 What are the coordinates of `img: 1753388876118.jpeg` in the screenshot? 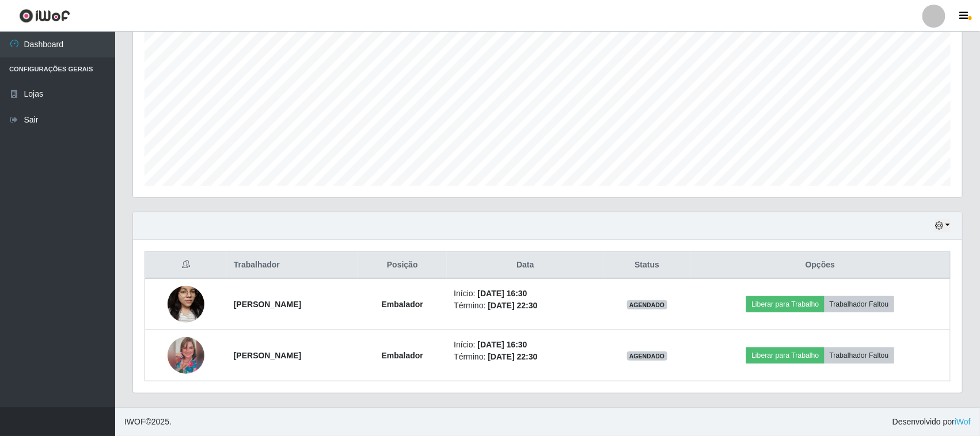 It's located at (186, 355).